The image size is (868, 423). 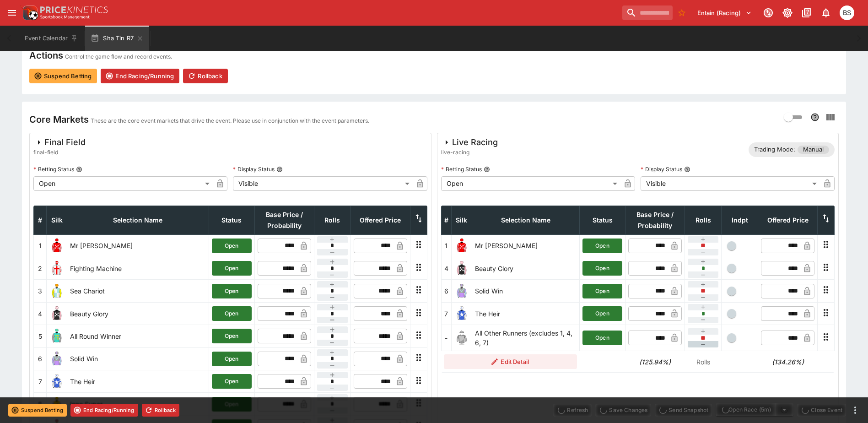 I want to click on p: Betting Status, so click(x=461, y=169).